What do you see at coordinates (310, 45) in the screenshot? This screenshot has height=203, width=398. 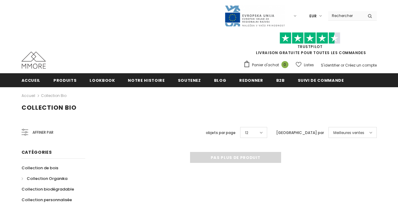 I see `span: LIVRAISON GRATUITE POUR TOUTES LES COMMANDES` at bounding box center [310, 45].